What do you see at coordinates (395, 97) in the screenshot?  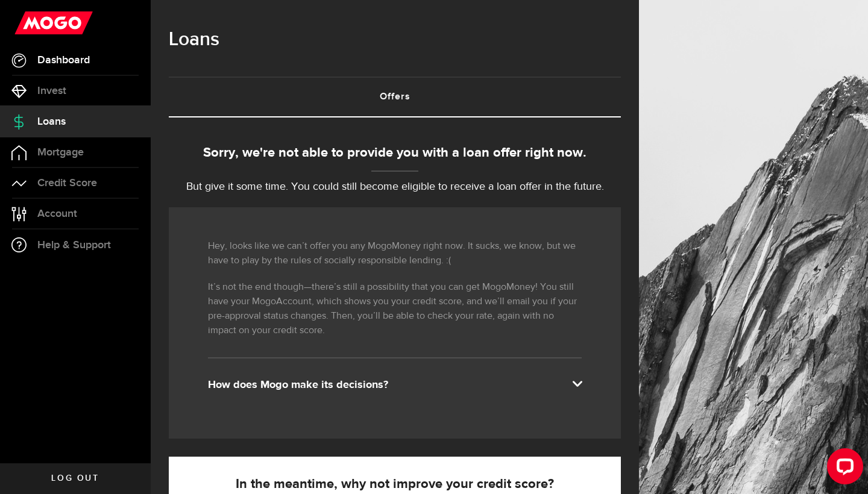 I see `a: Offers` at bounding box center [395, 97].